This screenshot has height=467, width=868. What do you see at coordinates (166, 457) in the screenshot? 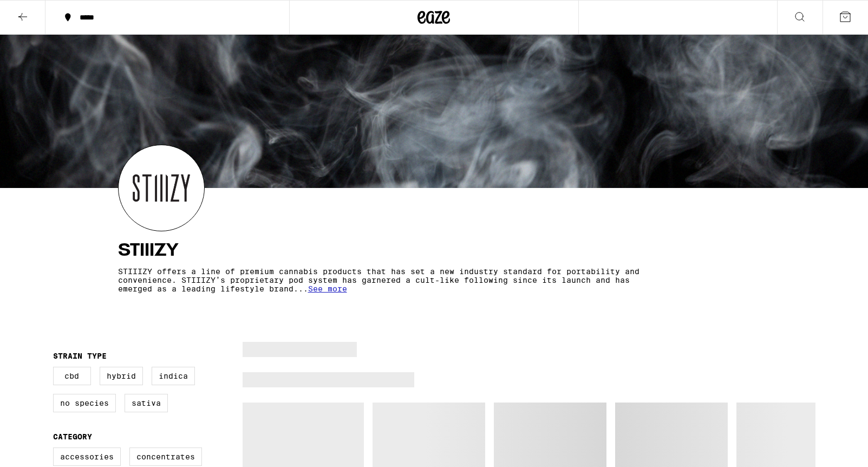
I see `label: Concentrates` at bounding box center [166, 457].